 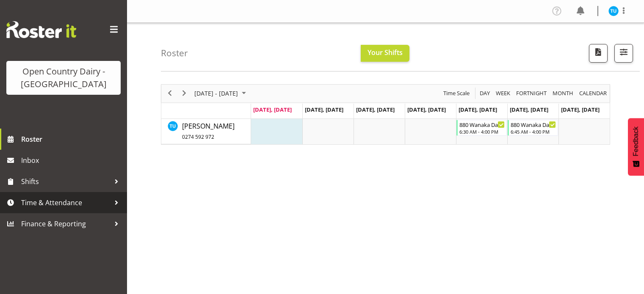 What do you see at coordinates (66, 181) in the screenshot?
I see `span: Shifts` at bounding box center [66, 181].